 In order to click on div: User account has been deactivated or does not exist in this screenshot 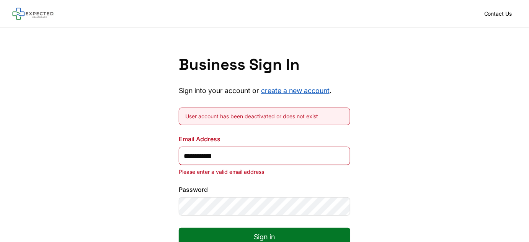, I will do `click(265, 116)`.